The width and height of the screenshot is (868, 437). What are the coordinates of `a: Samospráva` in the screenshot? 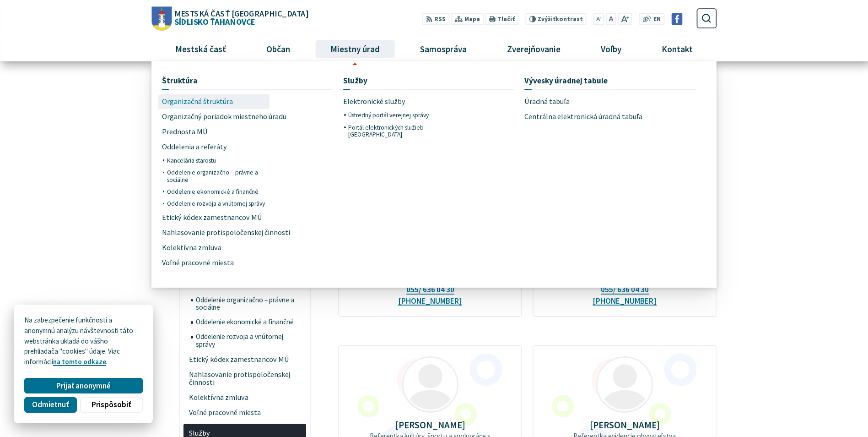 It's located at (444, 49).